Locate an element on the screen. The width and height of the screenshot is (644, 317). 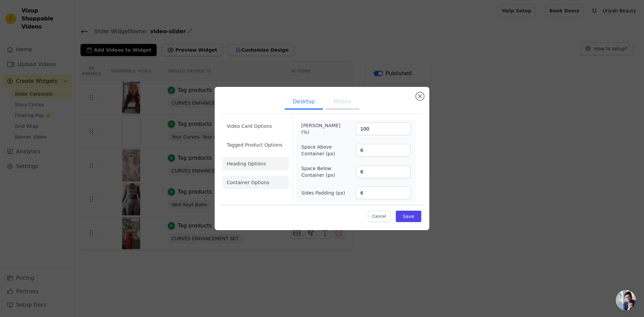
label: Sides Padding (px) is located at coordinates (323, 193).